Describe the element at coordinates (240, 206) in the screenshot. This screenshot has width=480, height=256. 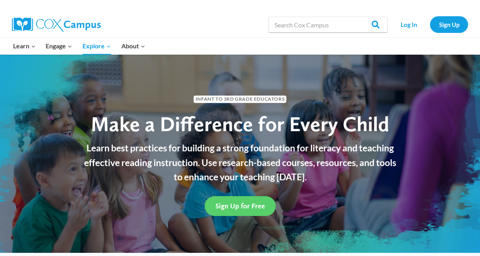
I see `span: Sign Up for Free` at that location.